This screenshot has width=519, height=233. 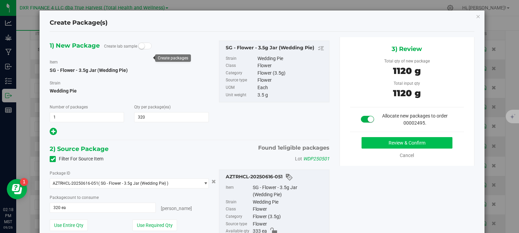 What do you see at coordinates (88, 70) in the screenshot?
I see `span: SG - Flower - 3.5g Jar (Wedding Pie)` at bounding box center [88, 70].